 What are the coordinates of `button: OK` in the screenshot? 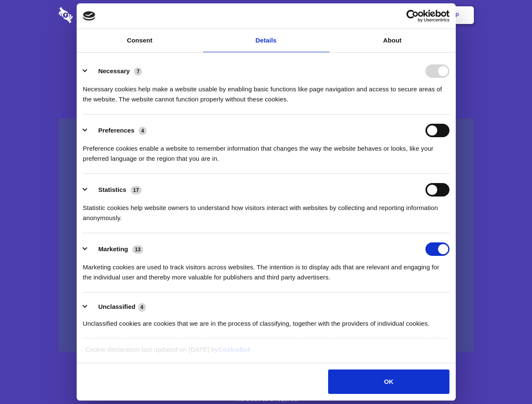 It's located at (388, 382).